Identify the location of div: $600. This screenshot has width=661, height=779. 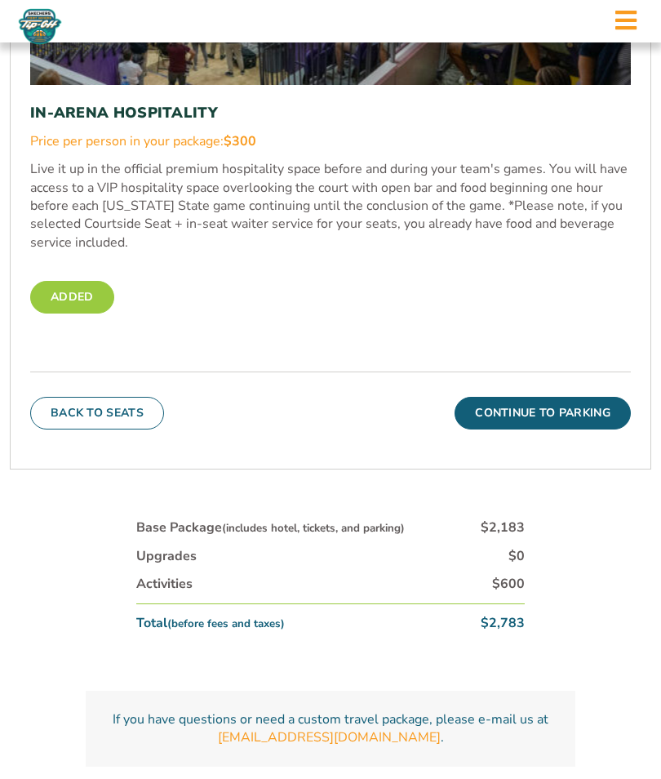
(509, 584).